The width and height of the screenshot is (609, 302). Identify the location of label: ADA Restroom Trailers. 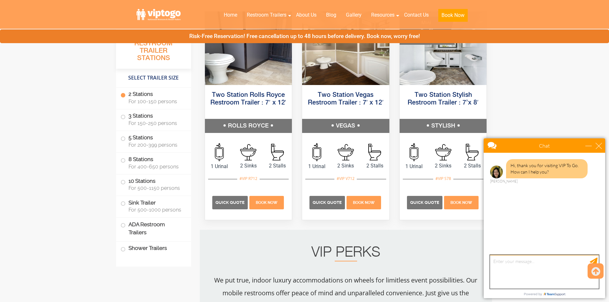
(153, 229).